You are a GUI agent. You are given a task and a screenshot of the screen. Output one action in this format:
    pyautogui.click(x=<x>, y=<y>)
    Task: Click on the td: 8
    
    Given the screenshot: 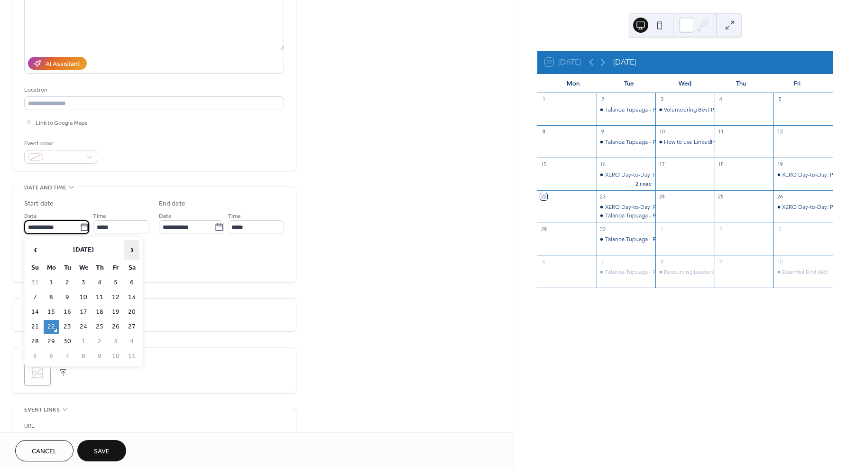 What is the action you would take?
    pyautogui.click(x=51, y=297)
    